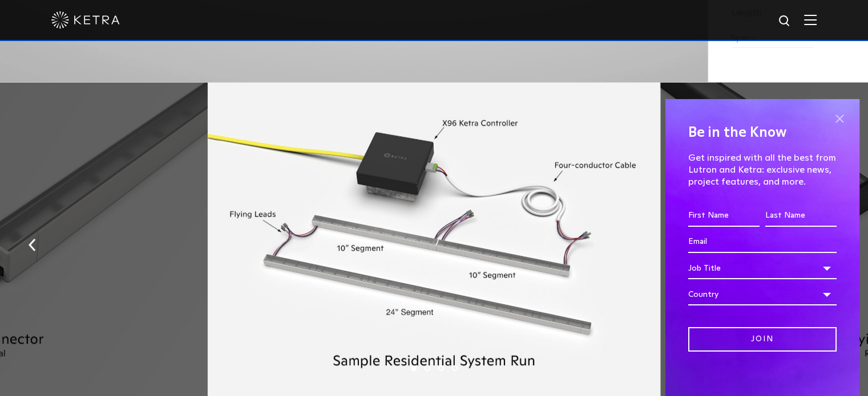  Describe the element at coordinates (723, 216) in the screenshot. I see `input: First Name` at that location.